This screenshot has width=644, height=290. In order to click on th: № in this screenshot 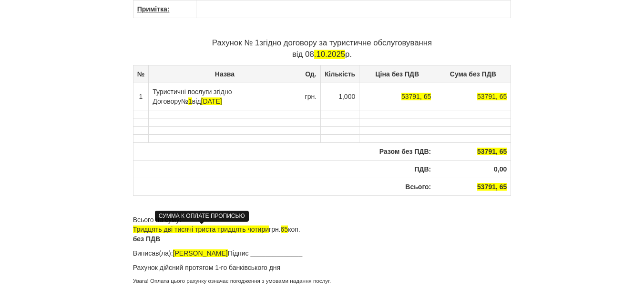, I will do `click(140, 73)`.